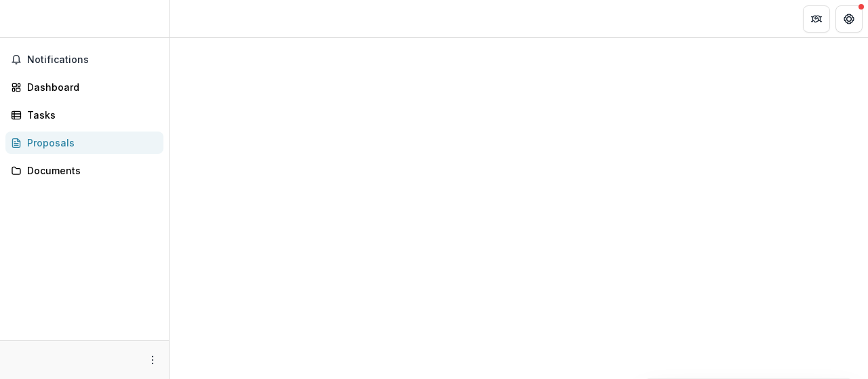  What do you see at coordinates (89, 143) in the screenshot?
I see `div: Proposals` at bounding box center [89, 143].